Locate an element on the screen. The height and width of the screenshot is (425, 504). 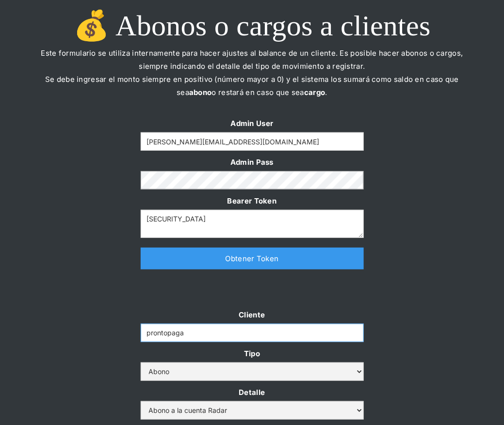
label: Admin Pass is located at coordinates (252, 162).